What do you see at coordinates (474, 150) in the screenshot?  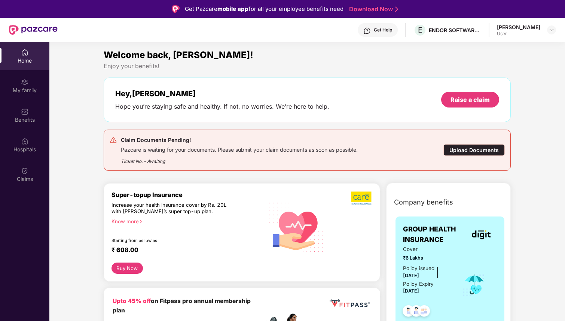 I see `div: Upload Documents` at bounding box center [474, 150].